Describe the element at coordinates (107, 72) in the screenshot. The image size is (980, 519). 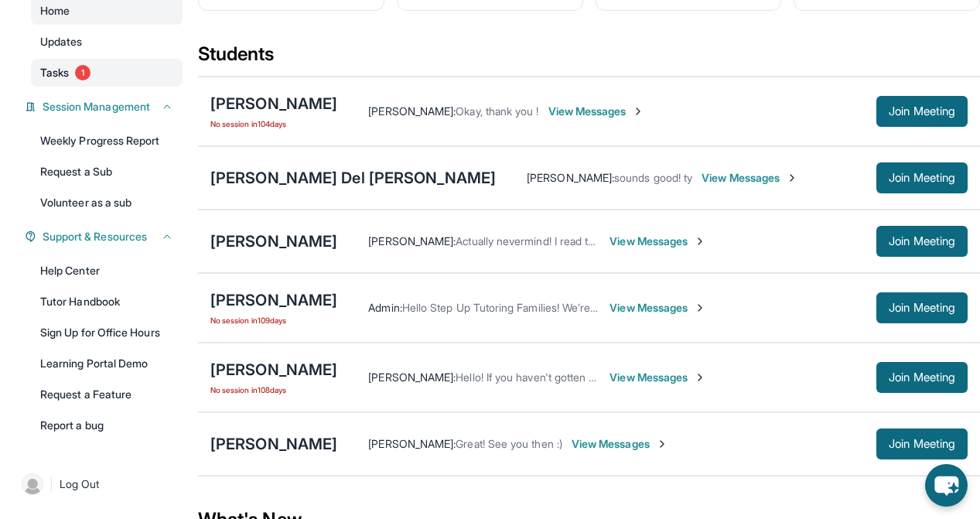
I see `a: Tasks1` at that location.